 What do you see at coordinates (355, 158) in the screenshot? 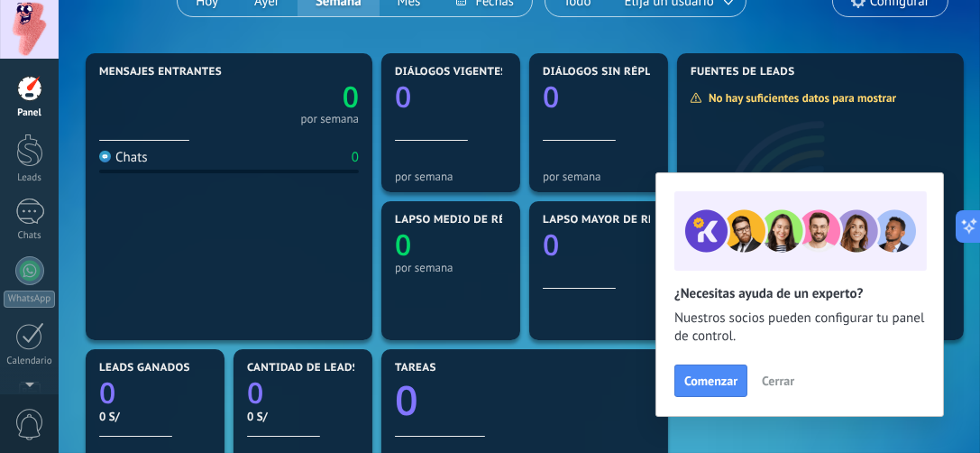
I see `div: 0` at bounding box center [355, 158].